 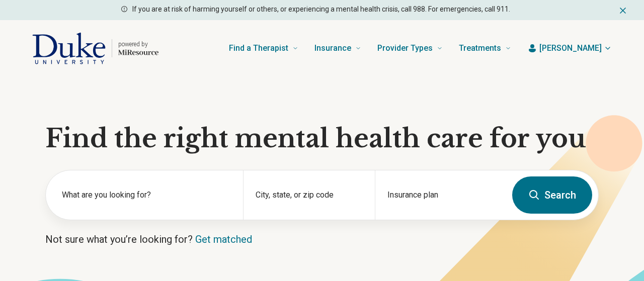 What do you see at coordinates (147, 195) in the screenshot?
I see `label: What are you looking for?` at bounding box center [147, 195].